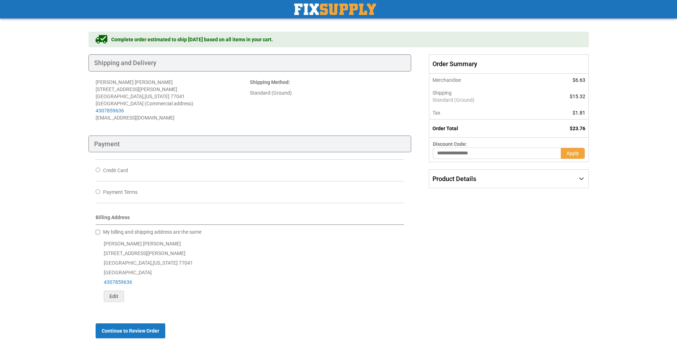 The image size is (677, 339). Describe the element at coordinates (250, 219) in the screenshot. I see `div: Billing Address` at that location.